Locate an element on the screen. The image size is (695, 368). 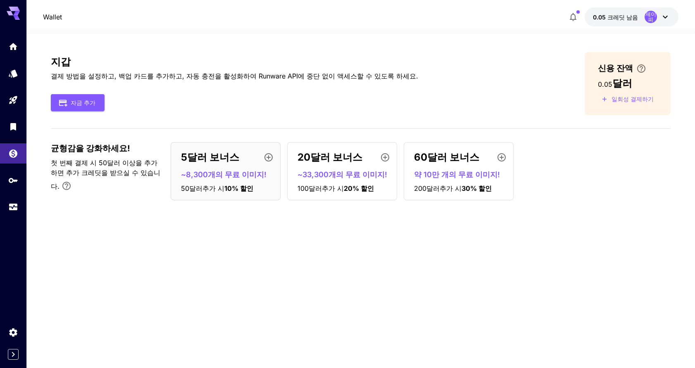
font: 200달러 is located at coordinates (427, 188).